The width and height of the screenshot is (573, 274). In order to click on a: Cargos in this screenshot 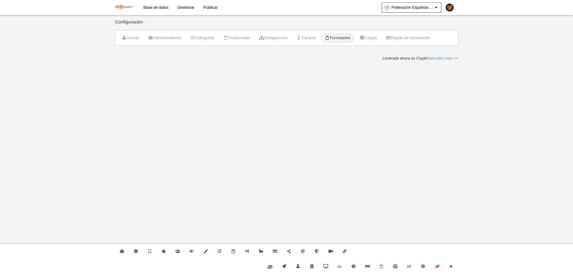, I will do `click(368, 38)`.